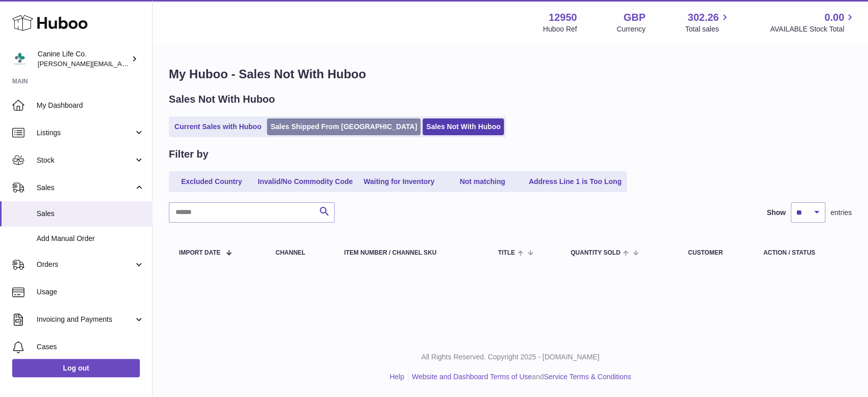 The width and height of the screenshot is (868, 397). I want to click on h2: Sales Not With Huboo, so click(221, 99).